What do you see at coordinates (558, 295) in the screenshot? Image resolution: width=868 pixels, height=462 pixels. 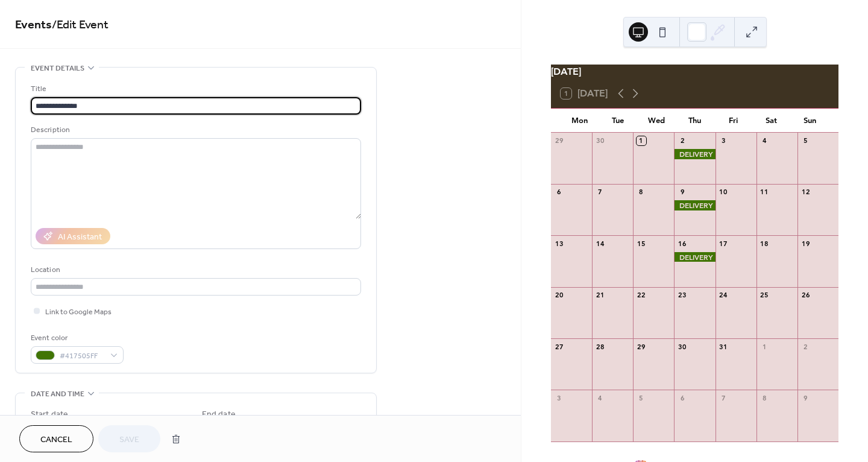 I see `div: 20` at bounding box center [558, 295].